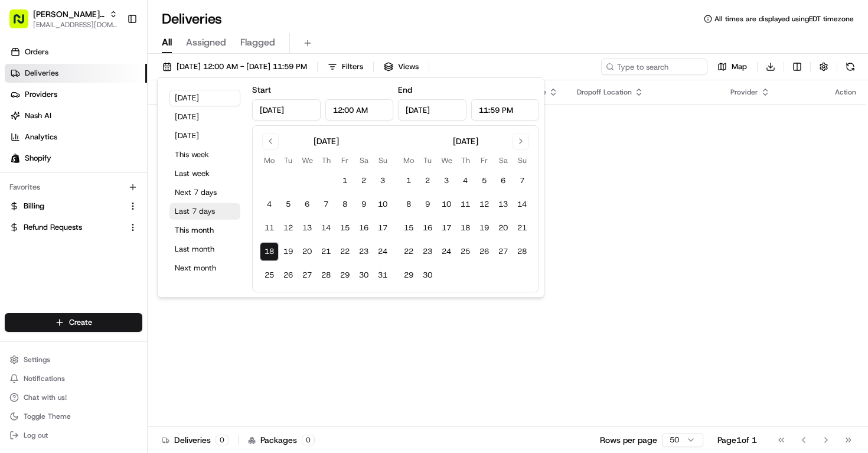  I want to click on button: Chat with us!, so click(73, 397).